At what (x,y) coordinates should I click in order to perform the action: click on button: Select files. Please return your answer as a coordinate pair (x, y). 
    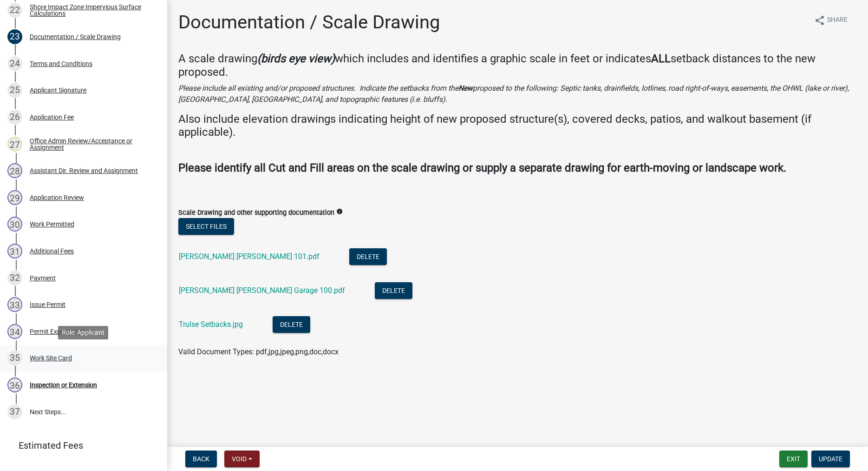
    Looking at the image, I should click on (206, 227).